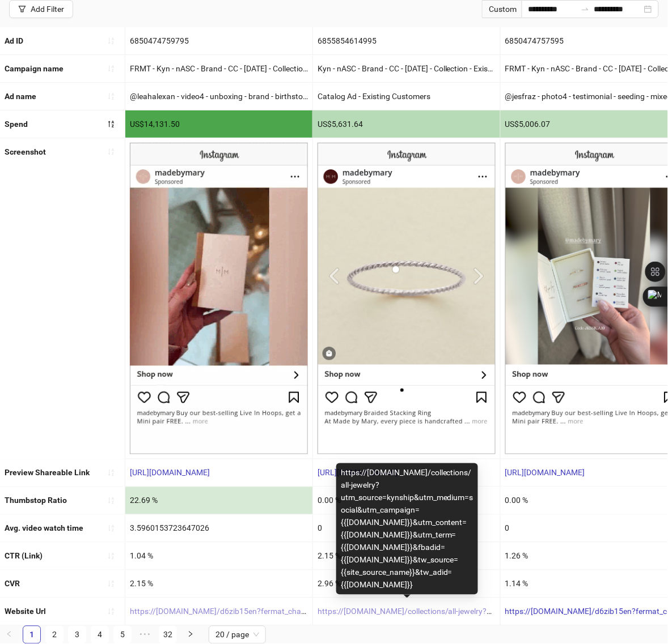 The image size is (668, 644). Describe the element at coordinates (237, 635) in the screenshot. I see `span: 20 / page` at that location.